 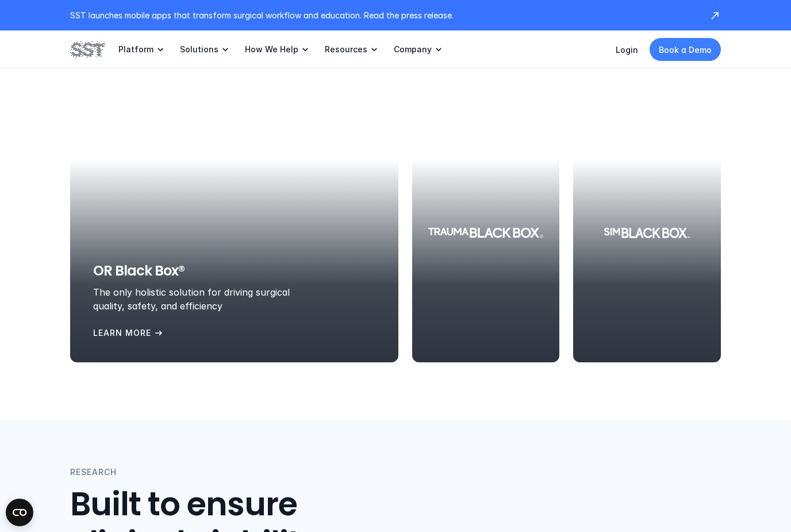 I want to click on img: Trauma Black Box logo, so click(x=486, y=233).